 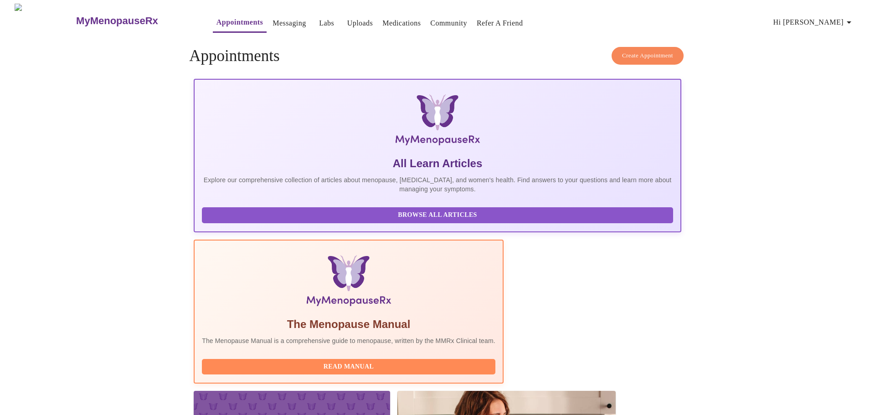 What do you see at coordinates (348, 324) in the screenshot?
I see `h5: The Menopause Manual` at bounding box center [348, 324].